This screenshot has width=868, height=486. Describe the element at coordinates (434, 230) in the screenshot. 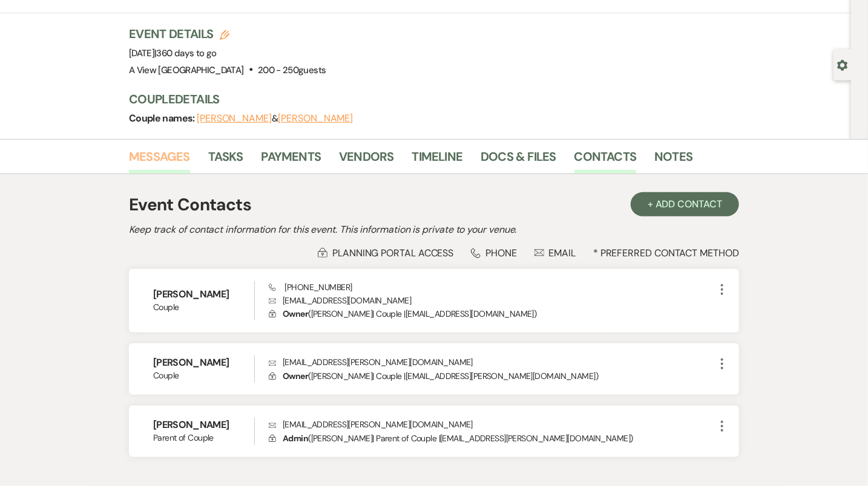

I see `h2: Keep track of contact information for this event. This information is private to your venue.` at that location.